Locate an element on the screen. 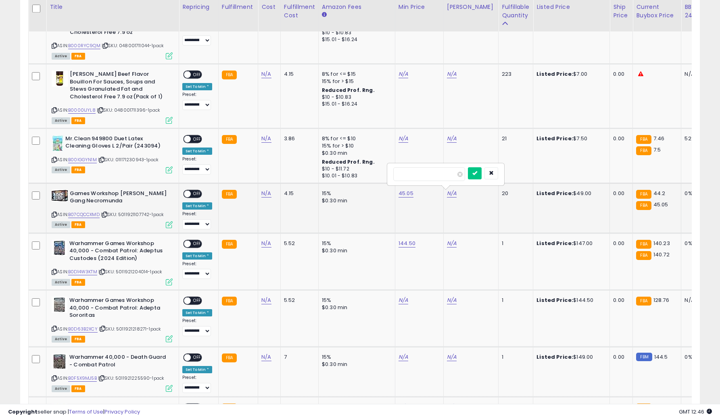 The image size is (720, 420). a: B0D63B2XCY is located at coordinates (83, 329).